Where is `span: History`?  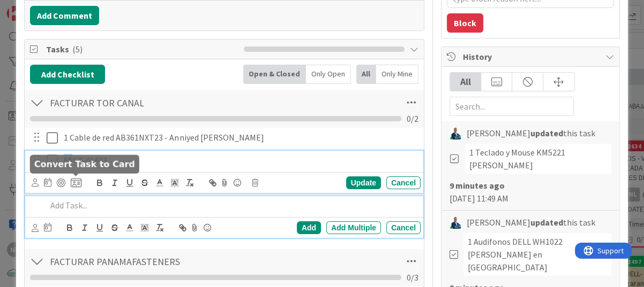 span: History is located at coordinates (531, 57).